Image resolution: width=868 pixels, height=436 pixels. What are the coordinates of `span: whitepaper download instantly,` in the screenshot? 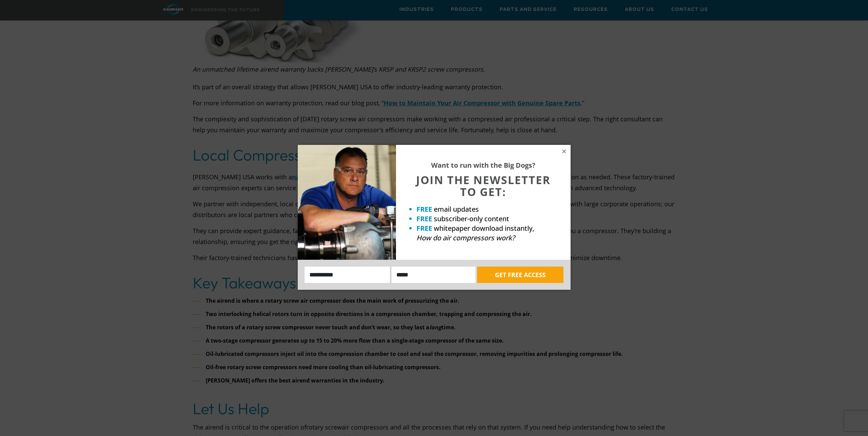 It's located at (484, 228).